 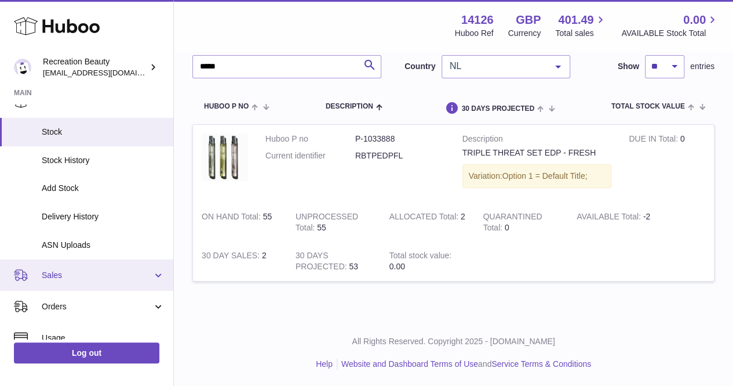 What do you see at coordinates (464, 363) in the screenshot?
I see `li: and` at bounding box center [464, 363].